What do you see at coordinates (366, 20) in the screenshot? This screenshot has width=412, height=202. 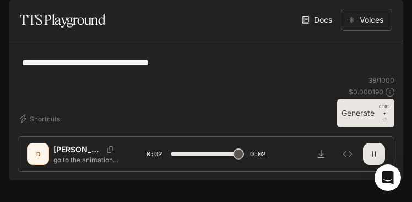 I see `button: Voices` at bounding box center [366, 20].